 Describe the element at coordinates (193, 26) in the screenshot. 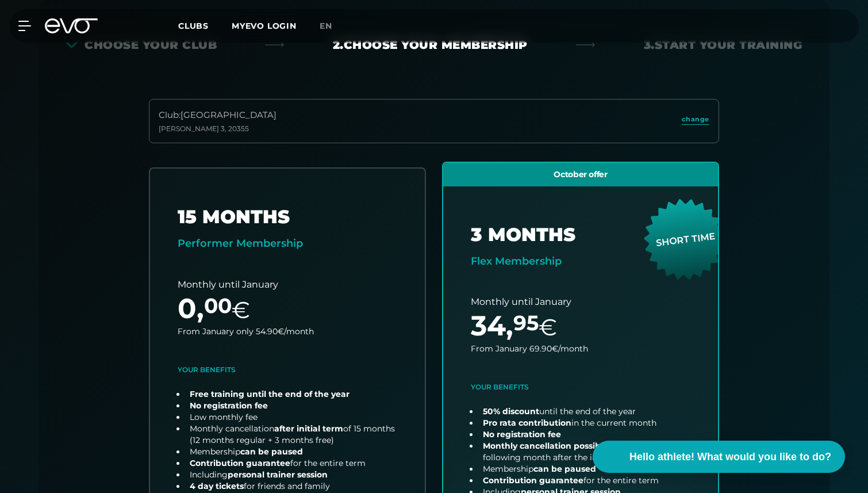

I see `font: Clubs` at that location.